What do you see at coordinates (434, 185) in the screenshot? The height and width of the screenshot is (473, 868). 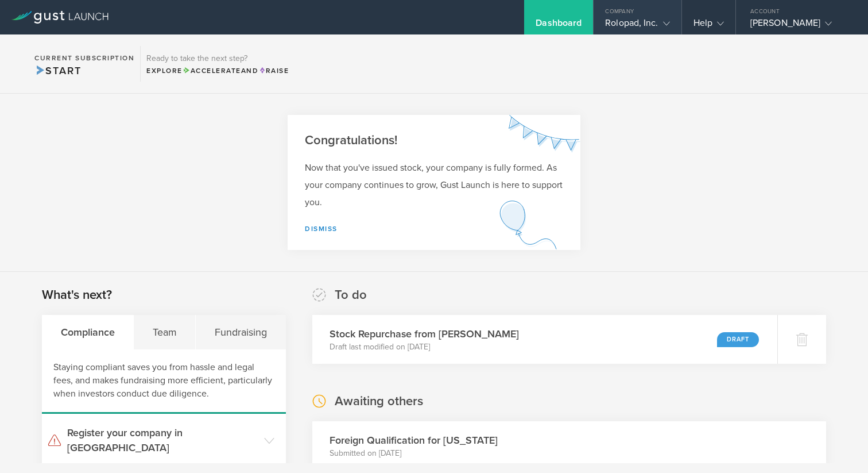 I see `p: Now that you've issued stock, your company is fully formed. As your company continues to grow, Gu...` at bounding box center [434, 185].